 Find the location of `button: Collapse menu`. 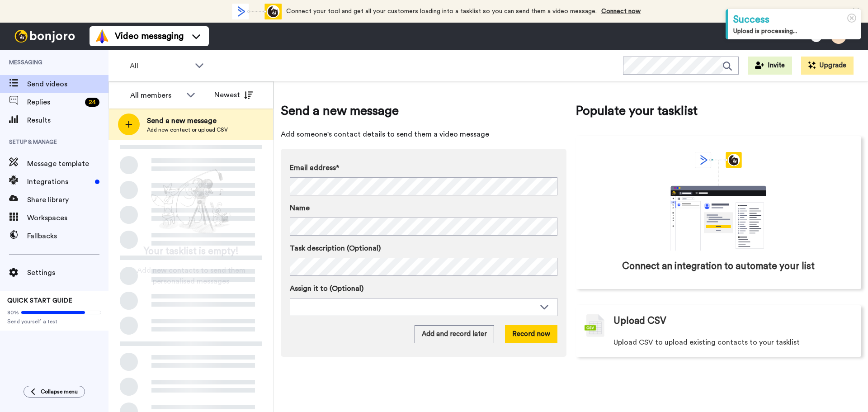

button: Collapse menu is located at coordinates (55, 391).